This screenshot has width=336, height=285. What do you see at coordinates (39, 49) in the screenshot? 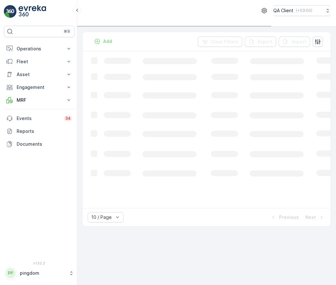
I see `p: Operations` at bounding box center [39, 49].